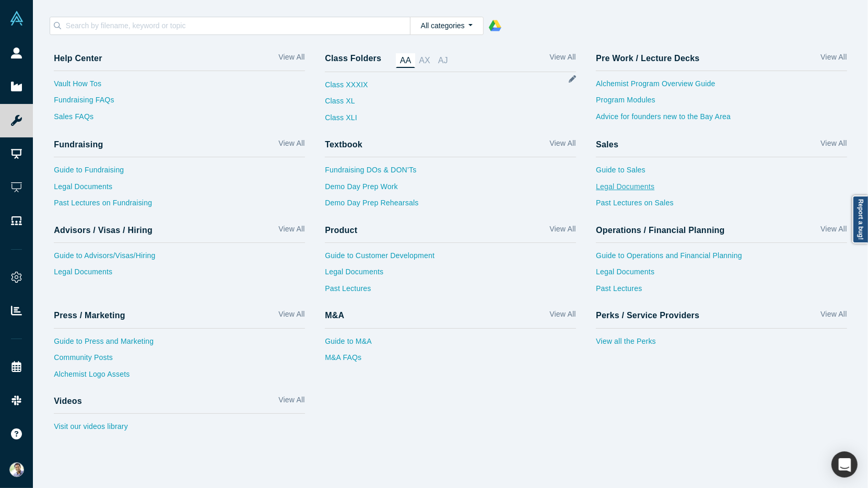  Describe the element at coordinates (607, 144) in the screenshot. I see `h4: Sales` at that location.